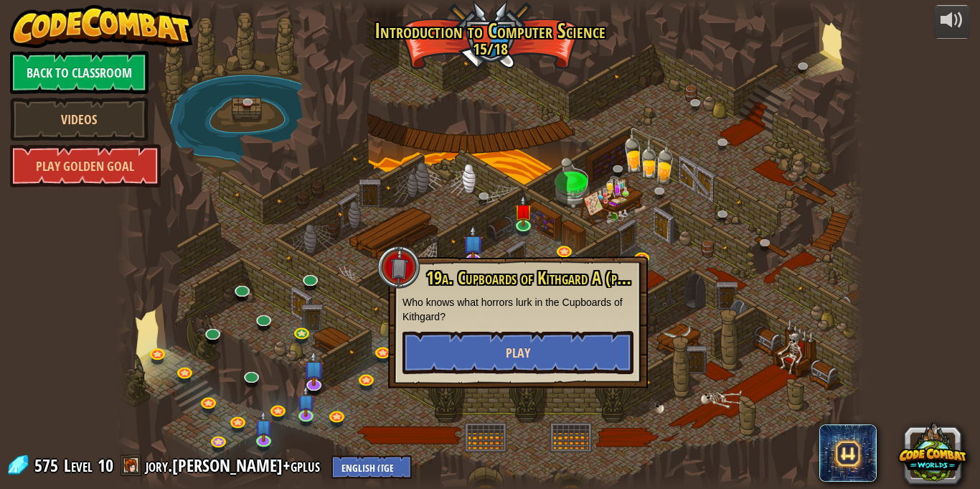 This screenshot has width=980, height=489. What do you see at coordinates (78, 465) in the screenshot?
I see `span: Level` at bounding box center [78, 465].